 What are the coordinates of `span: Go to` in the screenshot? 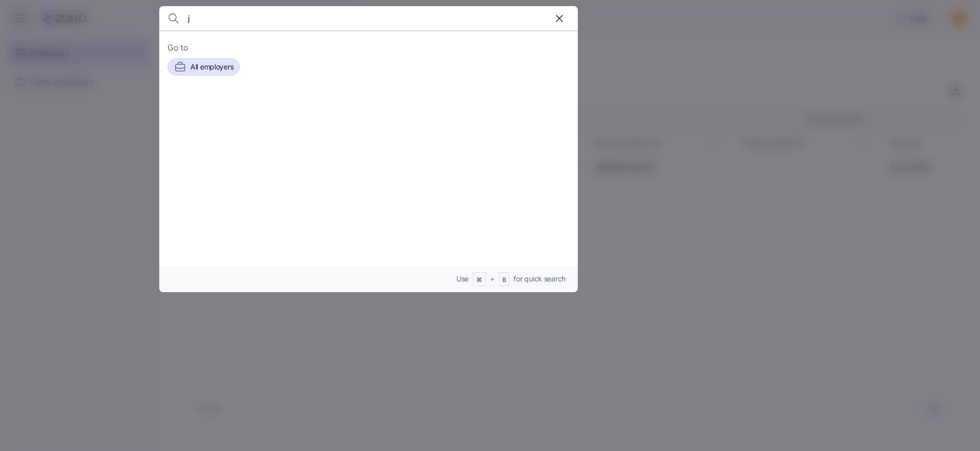 It's located at (369, 48).